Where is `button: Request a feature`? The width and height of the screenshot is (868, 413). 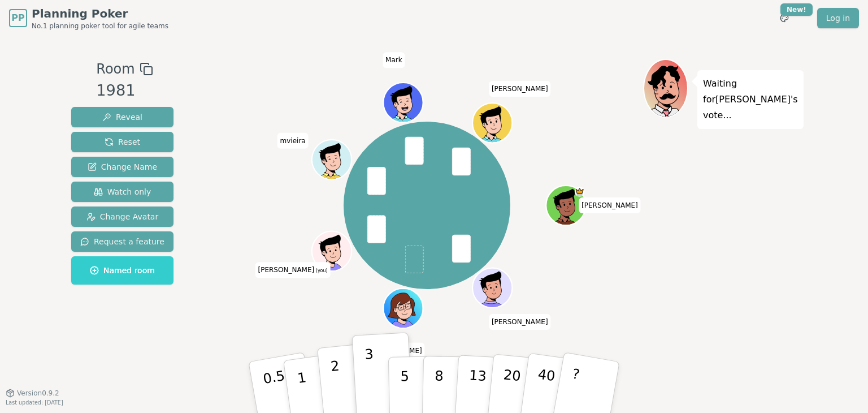 button: Request a feature is located at coordinates (122, 242).